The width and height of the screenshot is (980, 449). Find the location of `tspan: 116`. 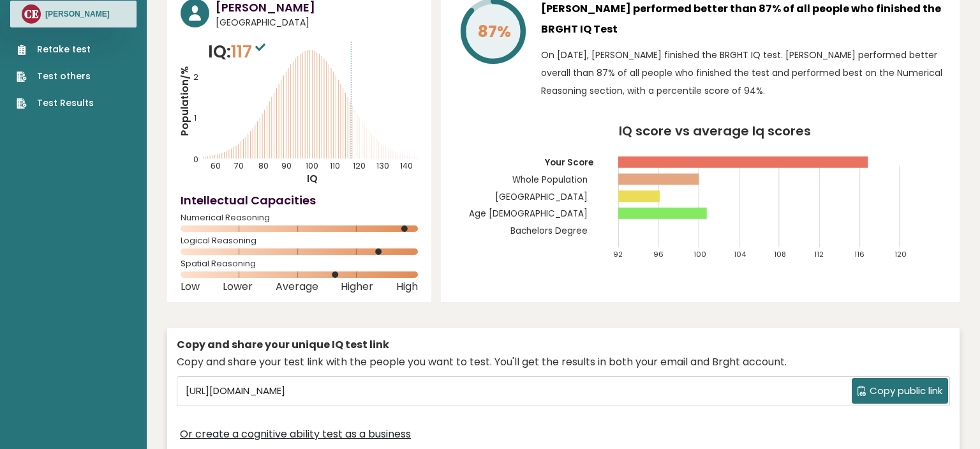

tspan: 116 is located at coordinates (860, 254).